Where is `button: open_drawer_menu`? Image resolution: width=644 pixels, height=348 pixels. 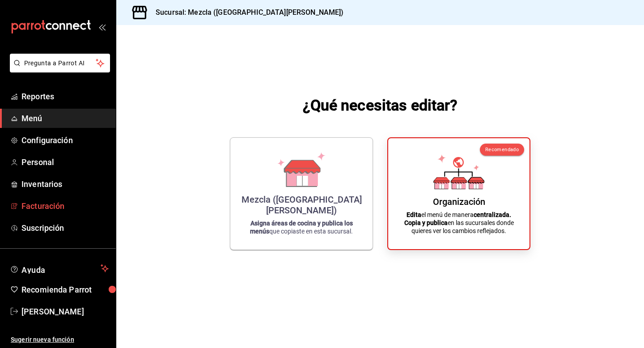
button: open_drawer_menu is located at coordinates (102, 27).